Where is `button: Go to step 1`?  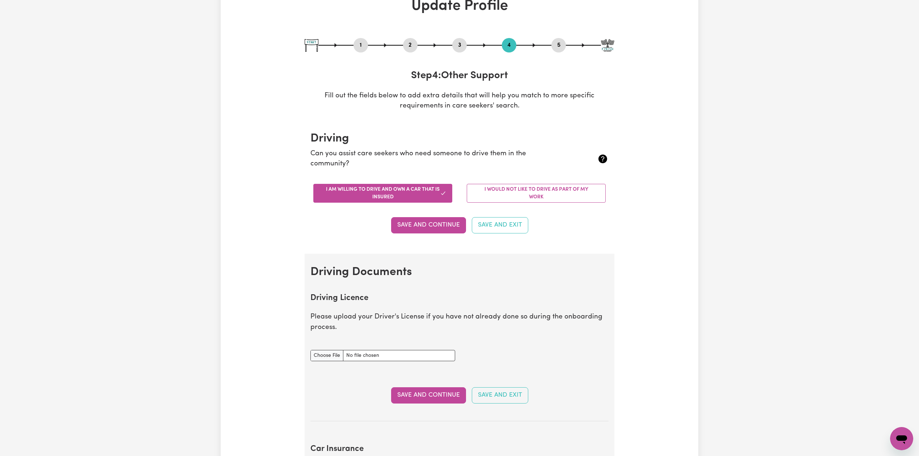 button: Go to step 1 is located at coordinates (361, 45).